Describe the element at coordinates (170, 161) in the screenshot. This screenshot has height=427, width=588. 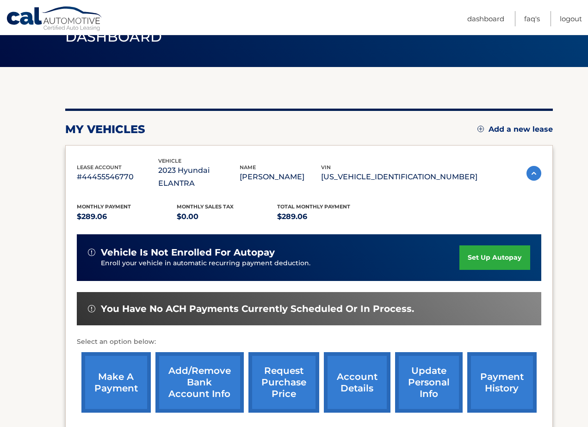
I see `span: vehicle` at that location.